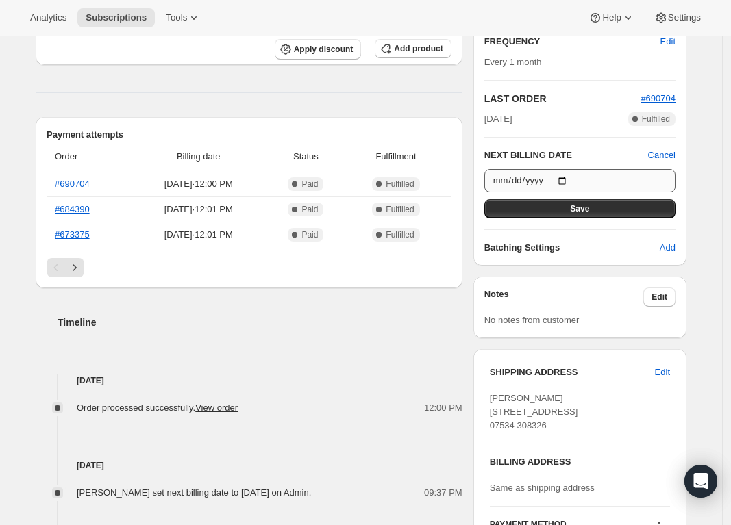 The width and height of the screenshot is (731, 525). What do you see at coordinates (662, 155) in the screenshot?
I see `span: Cancel` at bounding box center [662, 155].